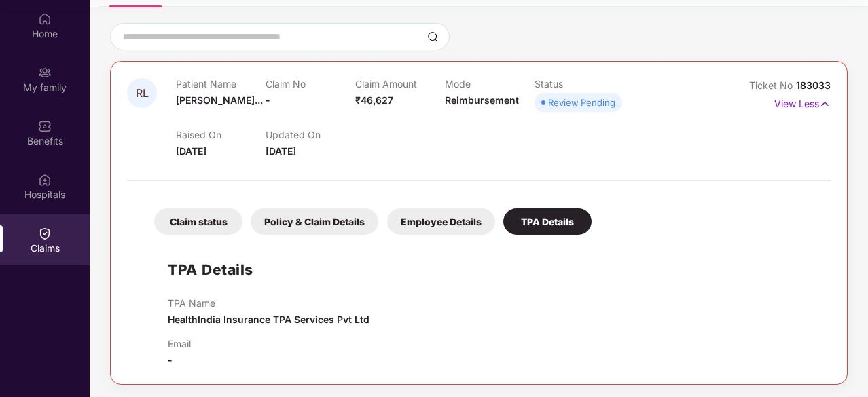 Image resolution: width=868 pixels, height=397 pixels. I want to click on img: svg+xml;base64,PHN2ZyBpZD0iSG9tZSIgeG1sbnM9Imh0dHA6Ly93d3cudzMub3JnLzIwMDAvc3ZnIiB3aWR0aD0iMjAiIG..., so click(45, 19).